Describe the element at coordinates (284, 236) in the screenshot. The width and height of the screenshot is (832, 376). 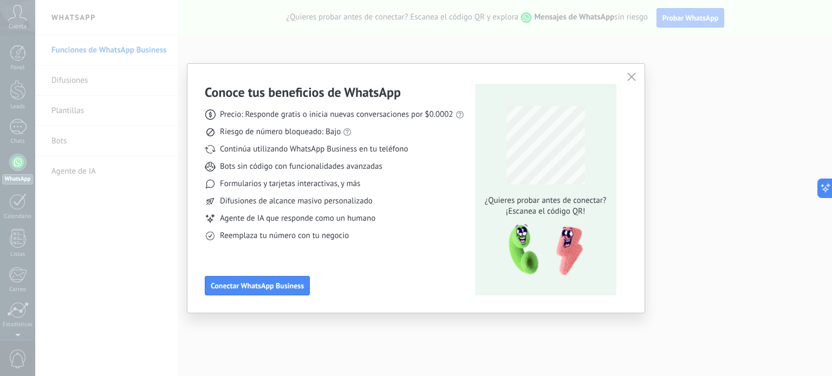
I see `span: Reemplaza tu número con tu negocio` at that location.